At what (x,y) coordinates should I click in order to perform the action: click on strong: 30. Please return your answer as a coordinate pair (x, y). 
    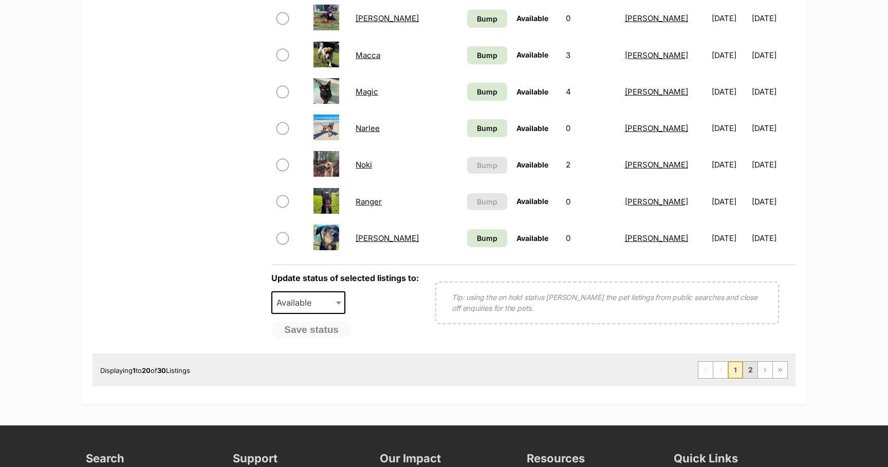
    Looking at the image, I should click on (161, 370).